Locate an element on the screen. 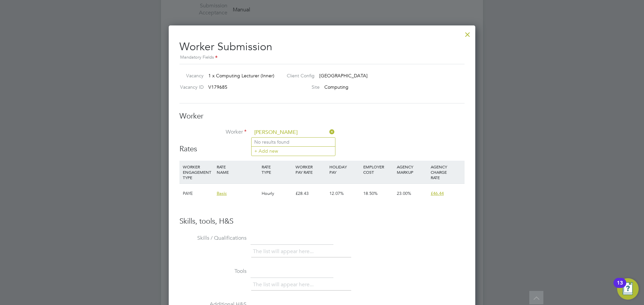  span: £46.44 is located at coordinates (437, 193).